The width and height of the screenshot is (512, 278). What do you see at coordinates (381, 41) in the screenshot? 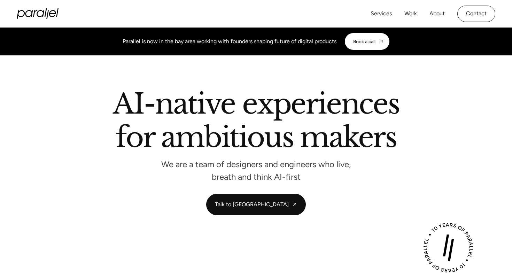
I see `img: CTA arrow image` at bounding box center [381, 41].